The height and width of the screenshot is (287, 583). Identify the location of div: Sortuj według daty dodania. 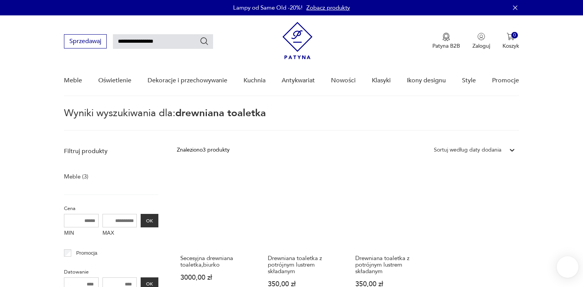
(467, 150).